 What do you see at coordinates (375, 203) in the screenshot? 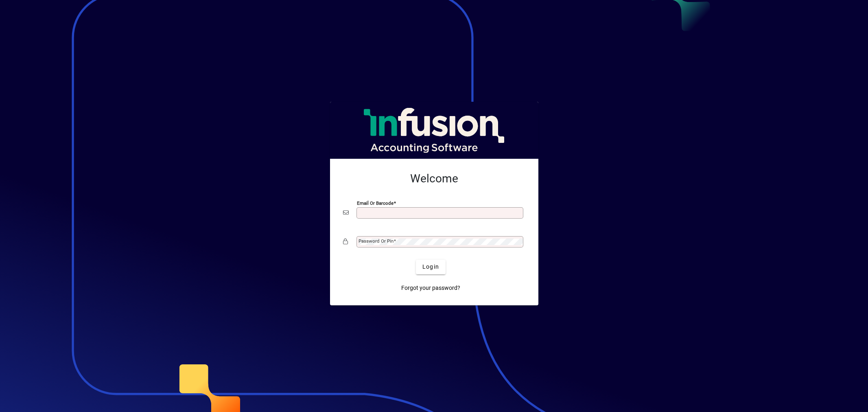
I see `mat-label: Email or Barcode` at bounding box center [375, 203].